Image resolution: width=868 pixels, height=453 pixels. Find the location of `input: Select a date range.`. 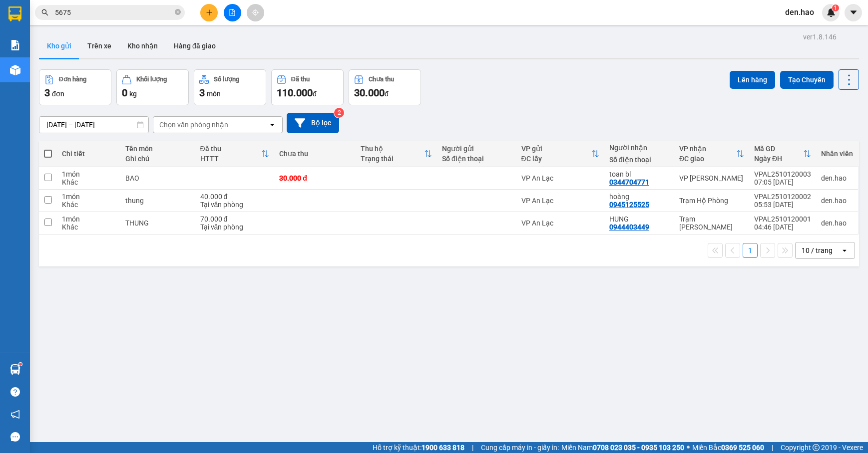

input: Select a date range. is located at coordinates (94, 125).